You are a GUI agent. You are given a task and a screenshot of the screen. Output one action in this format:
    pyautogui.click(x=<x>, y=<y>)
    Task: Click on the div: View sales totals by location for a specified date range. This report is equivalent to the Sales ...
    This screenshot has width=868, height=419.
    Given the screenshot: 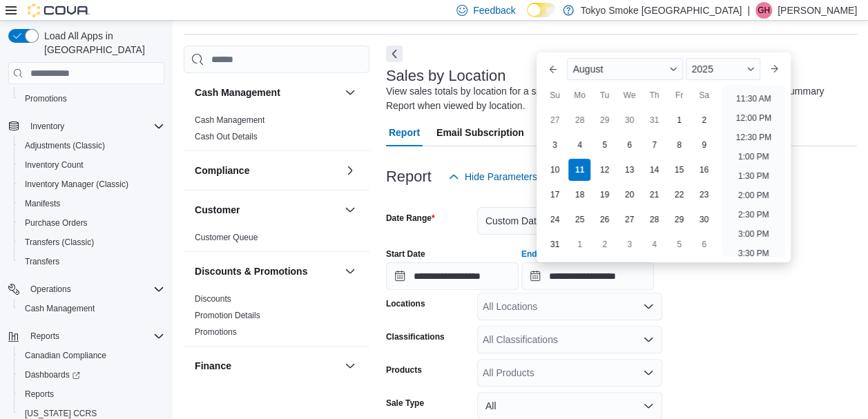 What is the action you would take?
    pyautogui.click(x=618, y=99)
    